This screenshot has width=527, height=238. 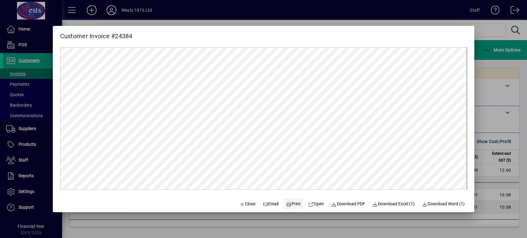 I want to click on a: Open, so click(x=316, y=204).